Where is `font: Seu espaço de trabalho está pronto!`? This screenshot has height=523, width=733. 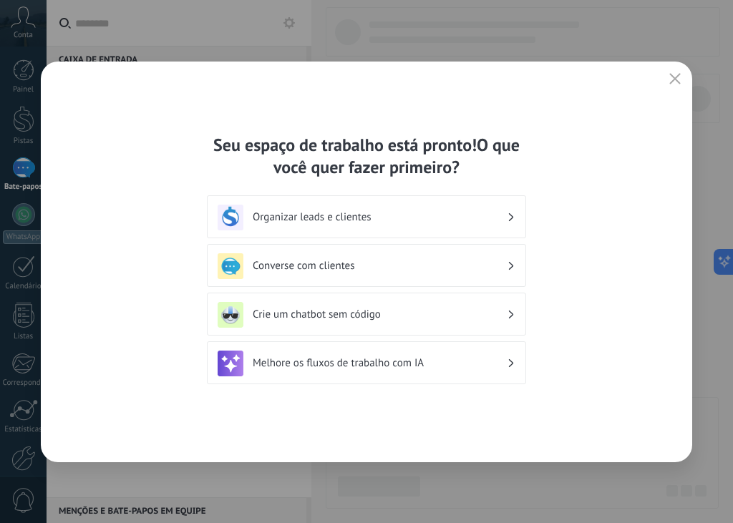
font: Seu espaço de trabalho está pronto! is located at coordinates (345, 145).